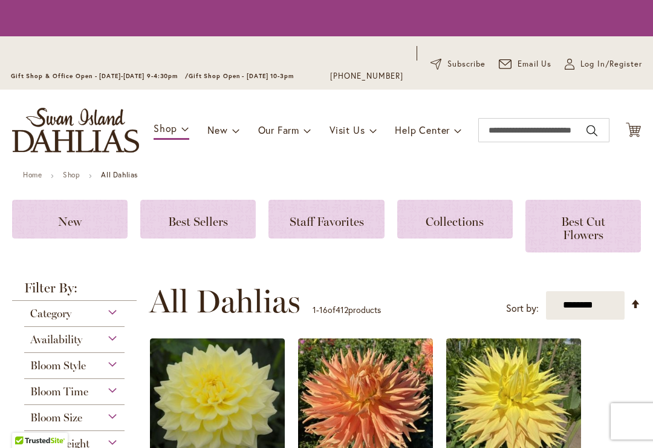  Describe the element at coordinates (119, 174) in the screenshot. I see `strong: All Dahlias` at that location.